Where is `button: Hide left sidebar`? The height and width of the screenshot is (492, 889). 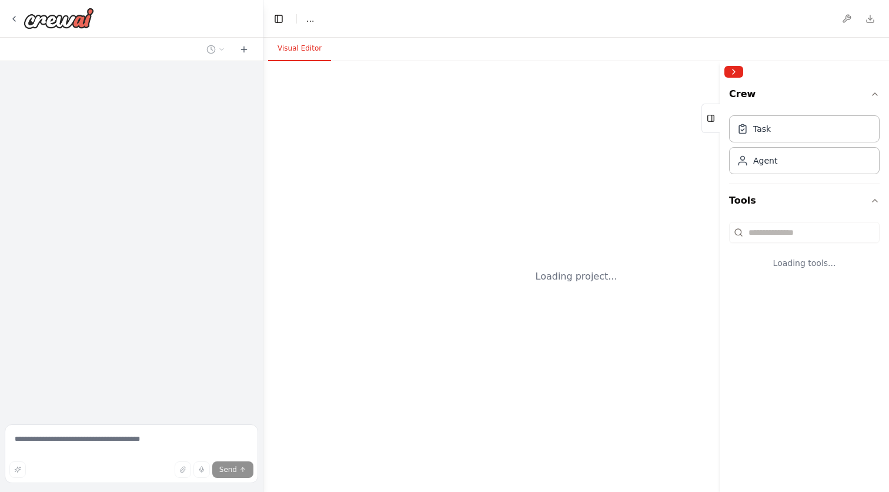
button: Hide left sidebar is located at coordinates (279, 19).